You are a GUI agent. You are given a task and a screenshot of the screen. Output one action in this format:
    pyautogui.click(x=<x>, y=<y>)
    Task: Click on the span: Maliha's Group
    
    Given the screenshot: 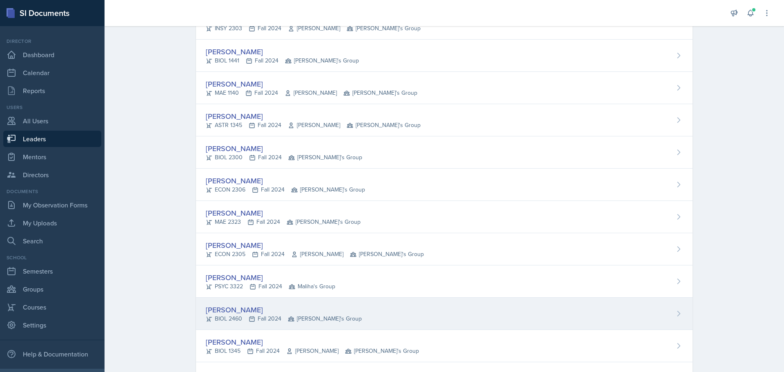 What is the action you would take?
    pyautogui.click(x=312, y=286)
    